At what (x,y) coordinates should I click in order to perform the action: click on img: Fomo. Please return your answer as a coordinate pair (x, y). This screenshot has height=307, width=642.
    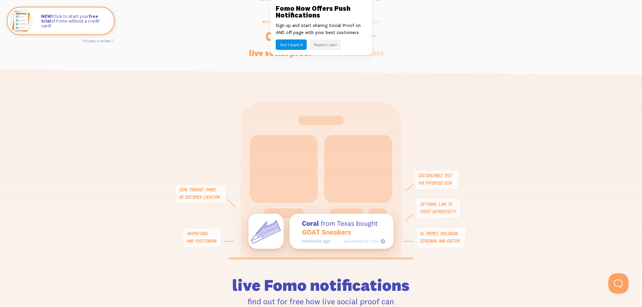
    Looking at the image, I should click on (21, 21).